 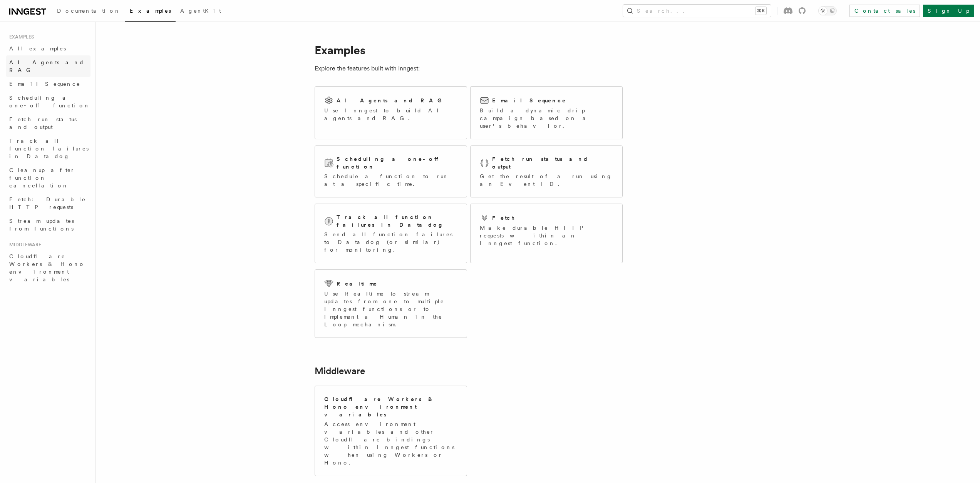 I want to click on span: Email Sequence, so click(x=45, y=84).